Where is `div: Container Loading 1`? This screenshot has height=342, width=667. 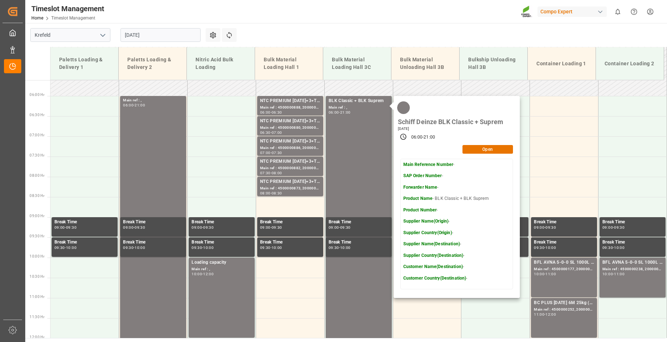 div: Container Loading 1 is located at coordinates (562, 64).